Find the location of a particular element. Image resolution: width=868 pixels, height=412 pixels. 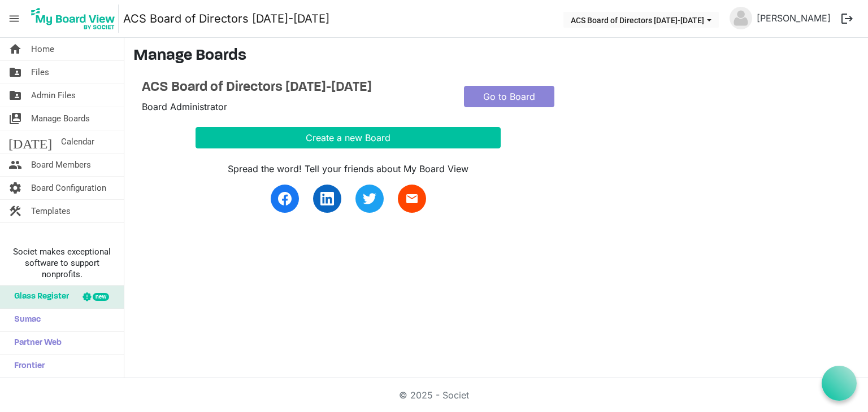

span: Societ makes exceptional software to support nonprofits. is located at coordinates (62, 263).